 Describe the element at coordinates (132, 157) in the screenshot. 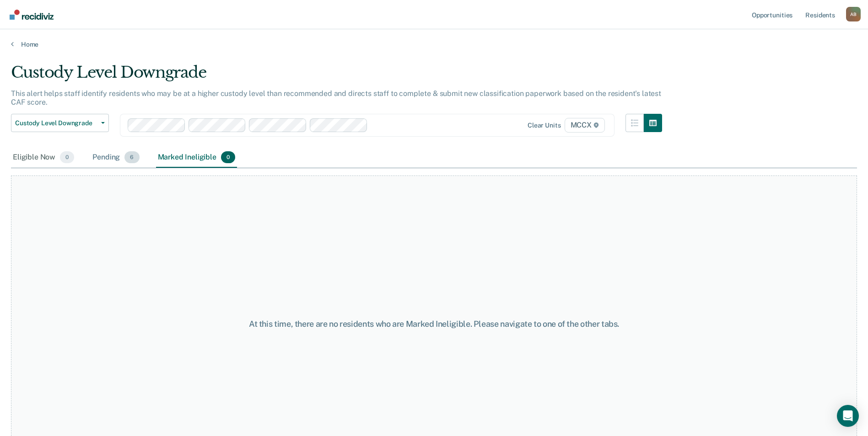

I see `span: 6` at that location.